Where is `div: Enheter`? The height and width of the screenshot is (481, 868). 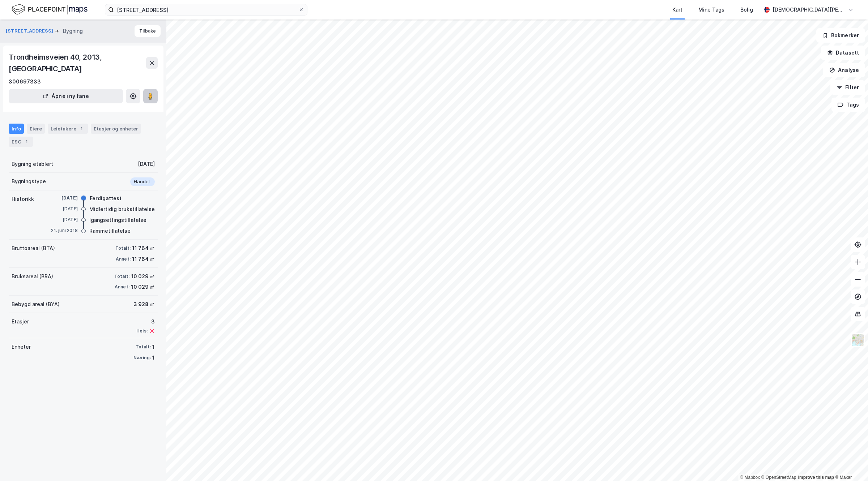 div: Enheter is located at coordinates (21, 347).